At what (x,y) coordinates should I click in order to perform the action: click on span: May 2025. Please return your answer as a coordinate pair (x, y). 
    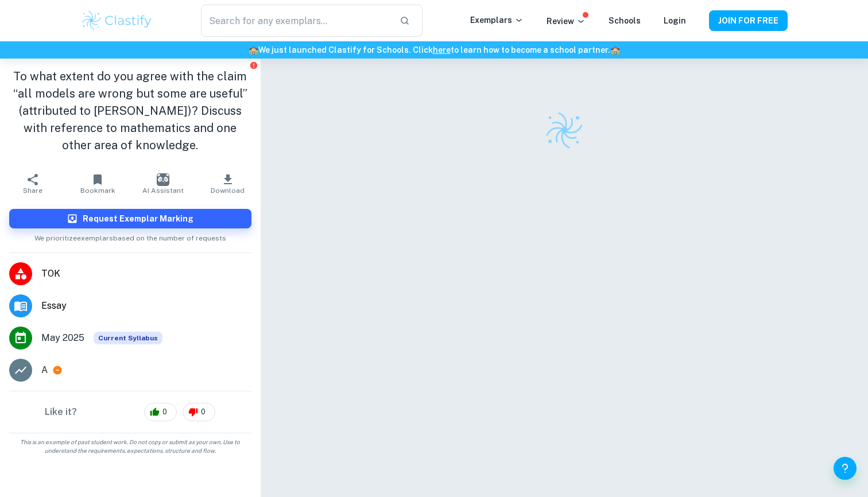
    Looking at the image, I should click on (63, 339).